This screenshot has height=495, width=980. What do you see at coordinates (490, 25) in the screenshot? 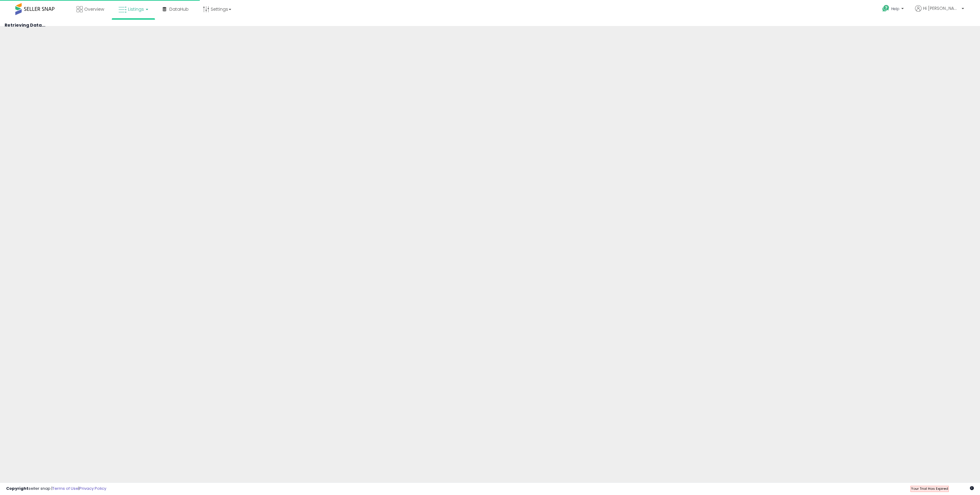
I see `h4: Retrieving Data...` at bounding box center [490, 25].